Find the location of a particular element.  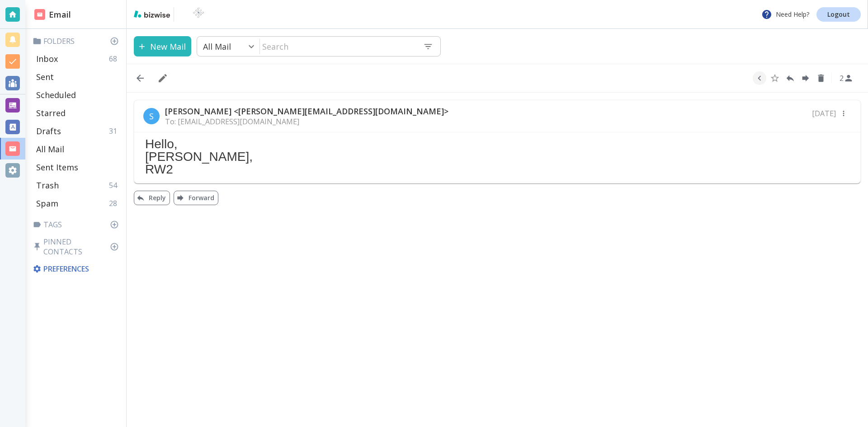

p: 31 is located at coordinates (115, 131).